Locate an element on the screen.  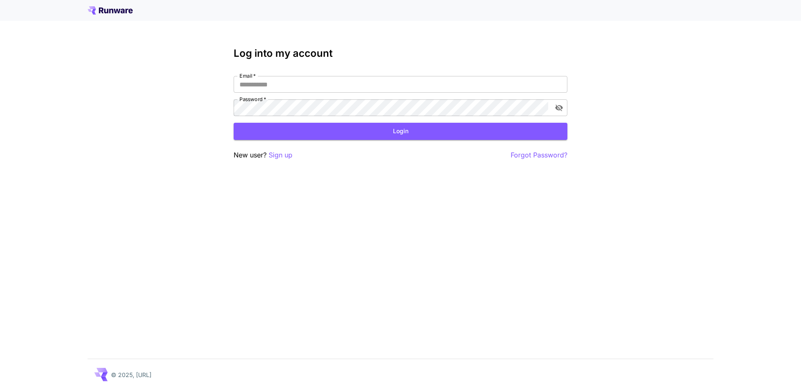
label: Password is located at coordinates (253, 99).